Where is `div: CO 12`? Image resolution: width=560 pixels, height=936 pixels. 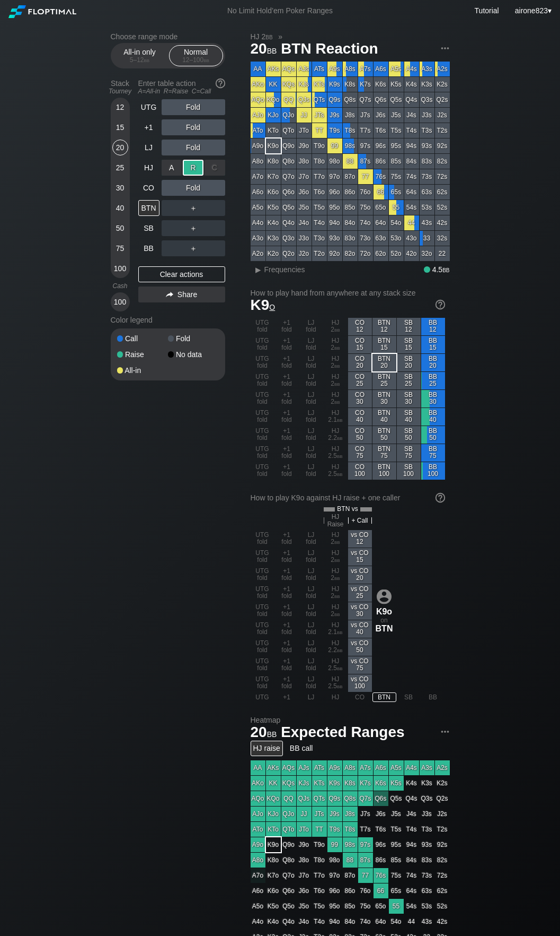 div: CO 12 is located at coordinates (360, 327).